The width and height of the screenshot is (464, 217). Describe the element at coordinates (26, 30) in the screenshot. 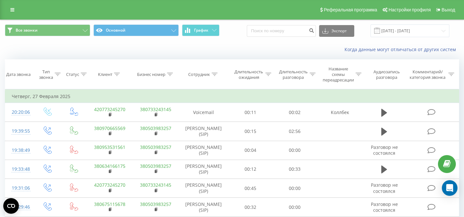

I see `span: Все звонки` at that location.